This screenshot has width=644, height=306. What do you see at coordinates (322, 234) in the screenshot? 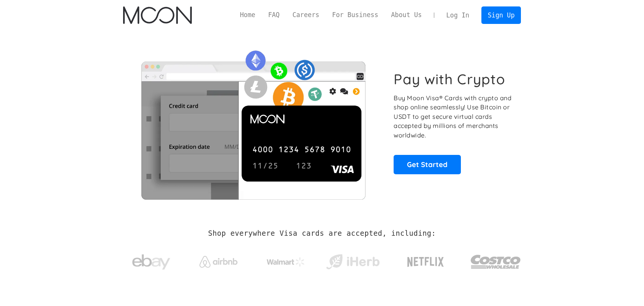
I see `h2: Shop everywhere Visa cards are accepted, including:` at bounding box center [322, 234].